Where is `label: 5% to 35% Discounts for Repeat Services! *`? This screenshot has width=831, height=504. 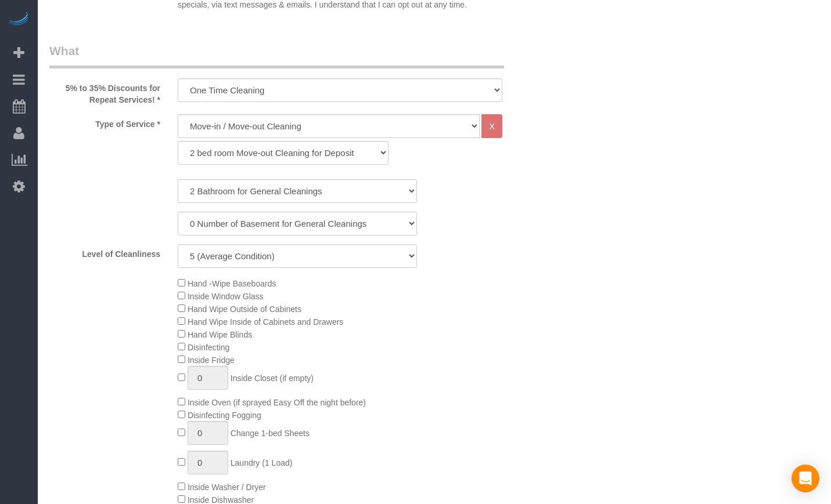 label: 5% to 35% Discounts for Repeat Services! * is located at coordinates (104, 92).